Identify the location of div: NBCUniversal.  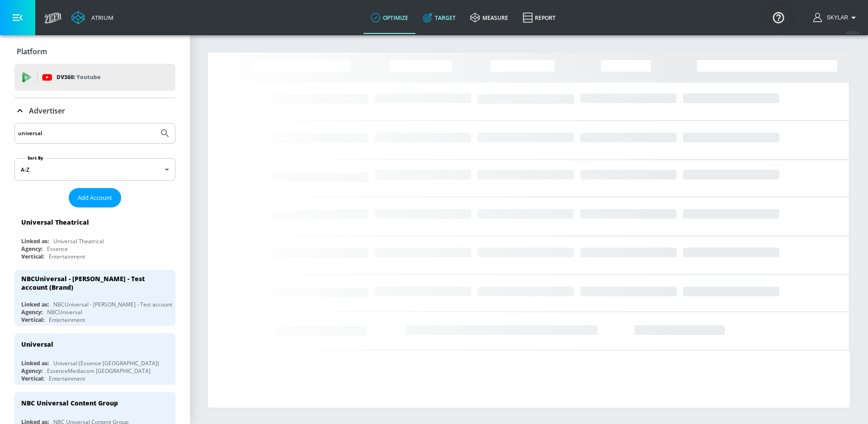
(65, 312).